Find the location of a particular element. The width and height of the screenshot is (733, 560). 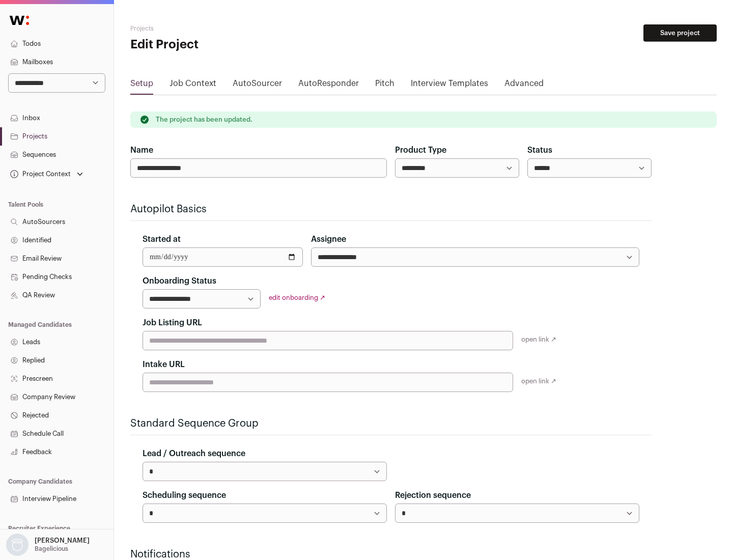

a: AutoResponder is located at coordinates (329, 85).